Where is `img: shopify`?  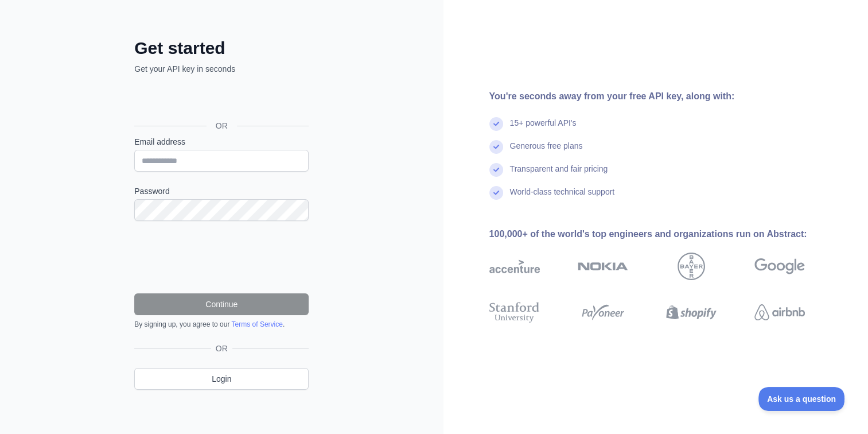 img: shopify is located at coordinates (691, 312).